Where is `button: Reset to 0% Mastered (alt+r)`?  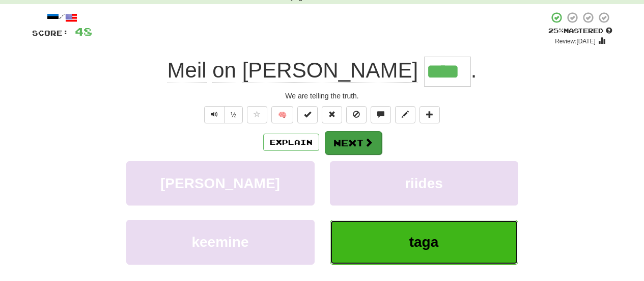
button: Reset to 0% Mastered (alt+r) is located at coordinates (332, 114).